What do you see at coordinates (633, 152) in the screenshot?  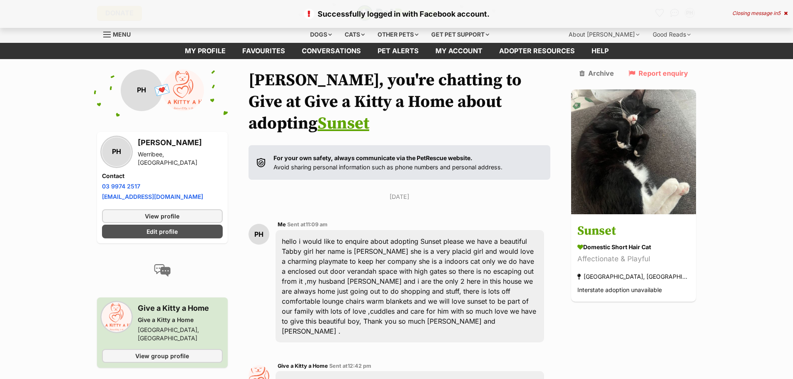 I see `img: Sunset` at bounding box center [633, 152].